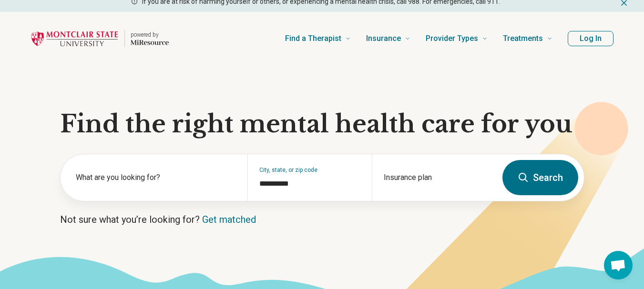  Describe the element at coordinates (383, 38) in the screenshot. I see `span: Insurance` at that location.